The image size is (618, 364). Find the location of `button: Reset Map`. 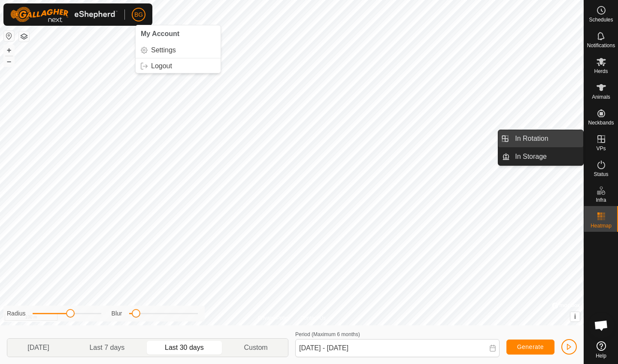

button: Reset Map is located at coordinates (9, 36).